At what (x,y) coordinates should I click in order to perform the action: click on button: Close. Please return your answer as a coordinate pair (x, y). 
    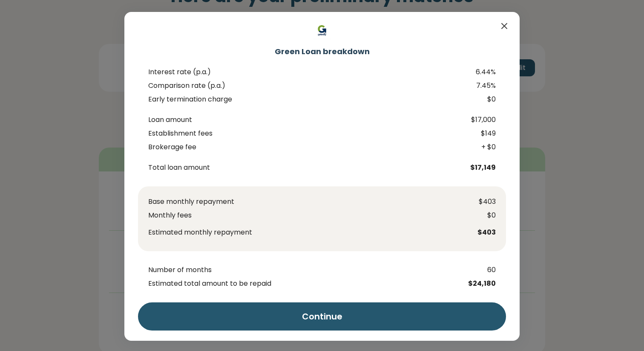
    Looking at the image, I should click on (504, 25).